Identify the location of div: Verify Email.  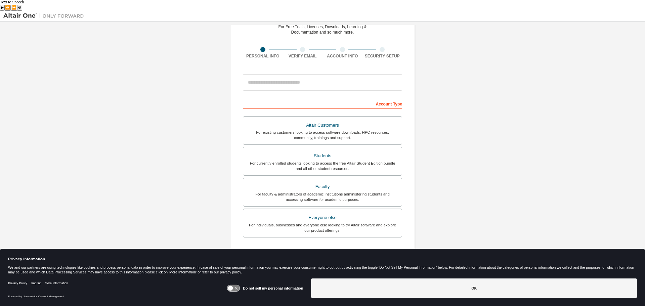
(303, 56).